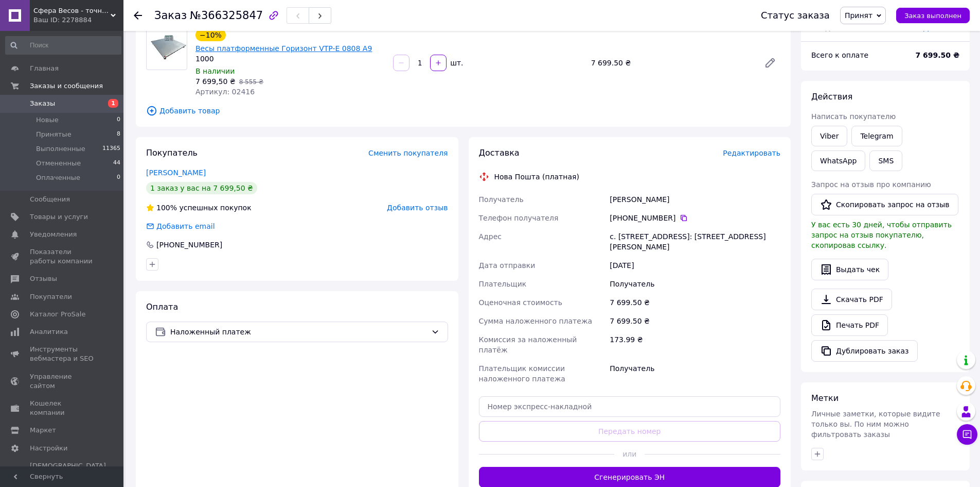 This screenshot has height=487, width=980. Describe the element at coordinates (163, 306) in the screenshot. I see `span: Оплата` at that location.